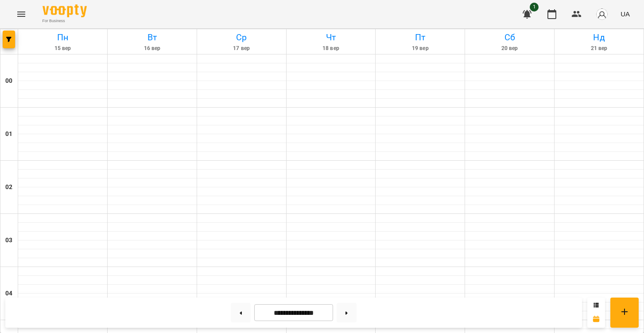 The width and height of the screenshot is (644, 333). Describe the element at coordinates (62, 37) in the screenshot. I see `h6: Пн` at that location.